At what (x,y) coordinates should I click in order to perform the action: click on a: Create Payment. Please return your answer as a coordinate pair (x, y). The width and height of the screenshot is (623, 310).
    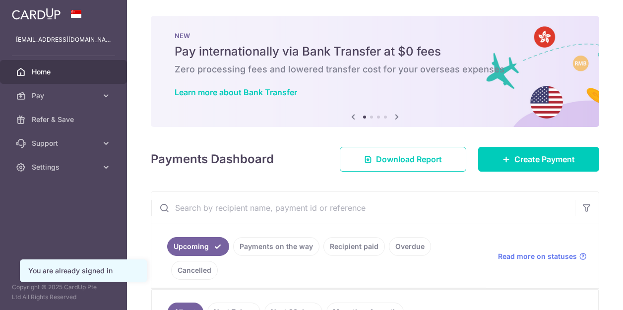
    Looking at the image, I should click on (538, 159).